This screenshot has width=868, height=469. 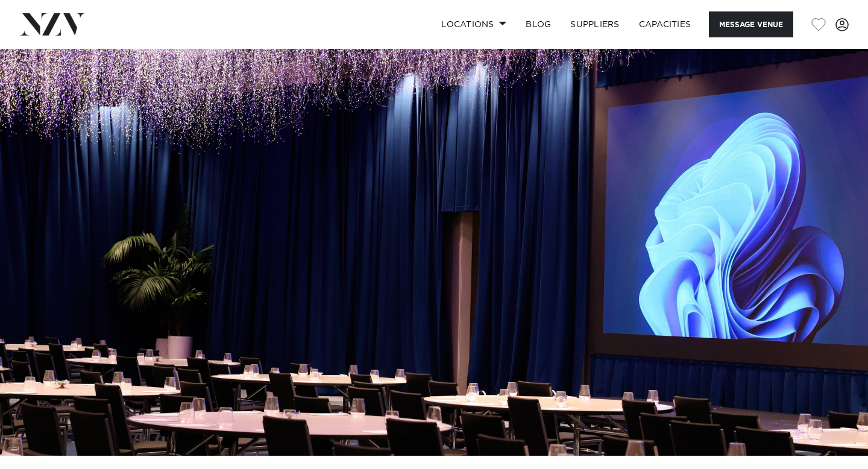 I want to click on button: Message Venue, so click(x=751, y=24).